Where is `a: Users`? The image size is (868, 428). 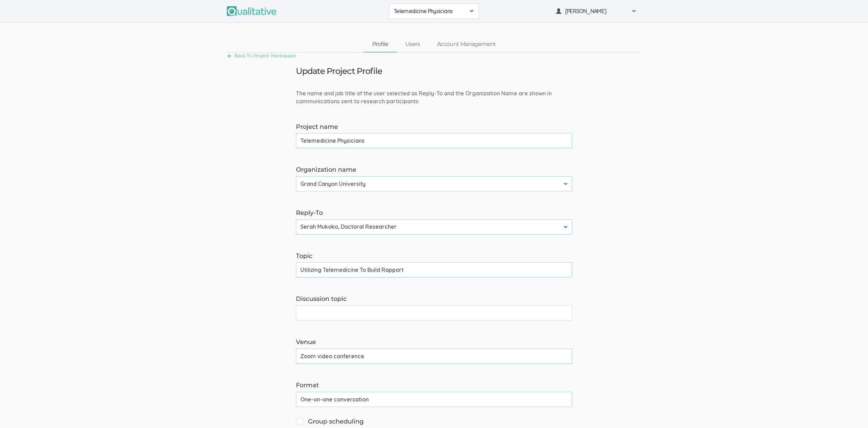
a: Users is located at coordinates (413, 44).